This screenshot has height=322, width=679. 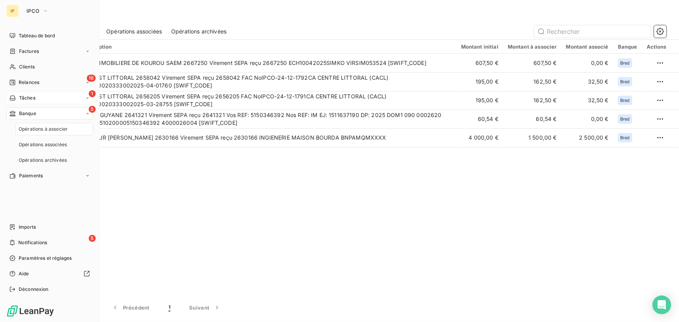 I want to click on div: Montant associé, so click(x=587, y=47).